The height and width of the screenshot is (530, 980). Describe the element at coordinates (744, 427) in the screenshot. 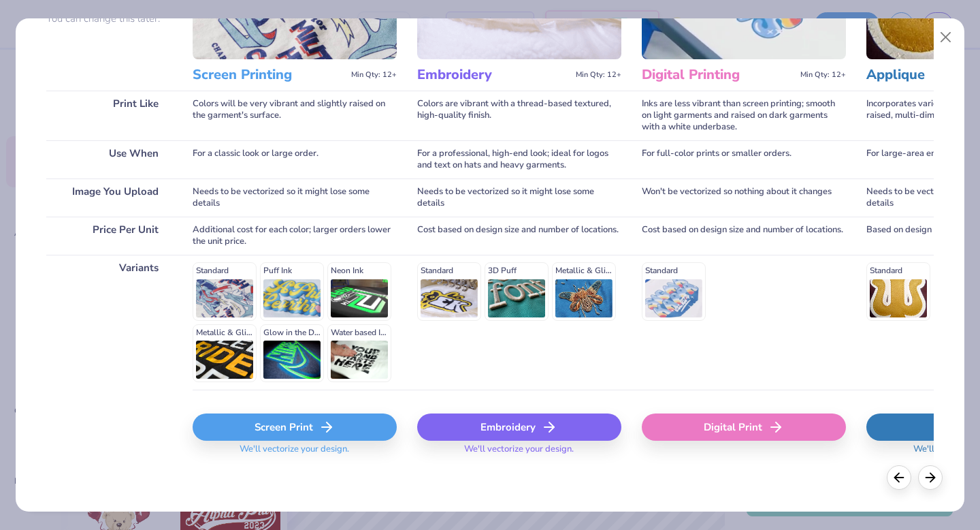

I see `div: Digital Print` at that location.